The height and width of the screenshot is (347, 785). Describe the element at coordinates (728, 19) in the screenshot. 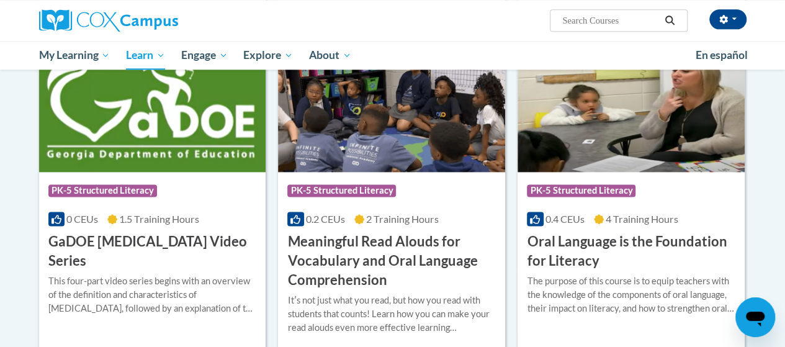

I see `button: Account Settings` at that location.